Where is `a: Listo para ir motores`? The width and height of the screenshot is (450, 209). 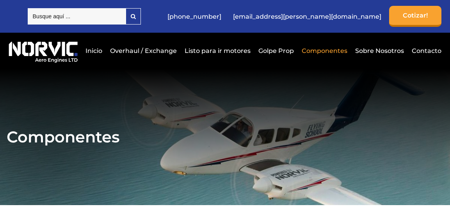 a: Listo para ir motores is located at coordinates (217, 51).